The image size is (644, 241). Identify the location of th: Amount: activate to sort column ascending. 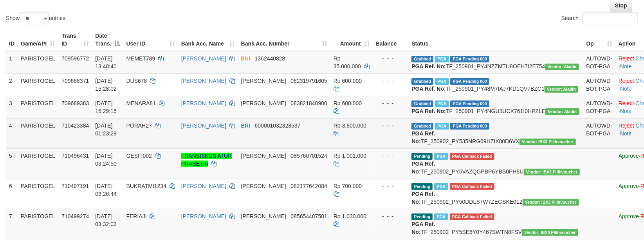
(352, 40).